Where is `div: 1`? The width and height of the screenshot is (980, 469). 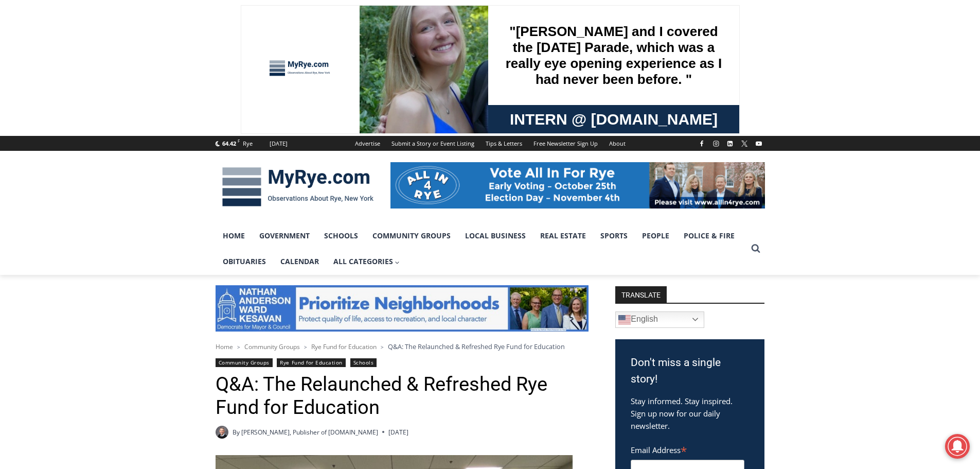
div: 1 is located at coordinates (109, 92).